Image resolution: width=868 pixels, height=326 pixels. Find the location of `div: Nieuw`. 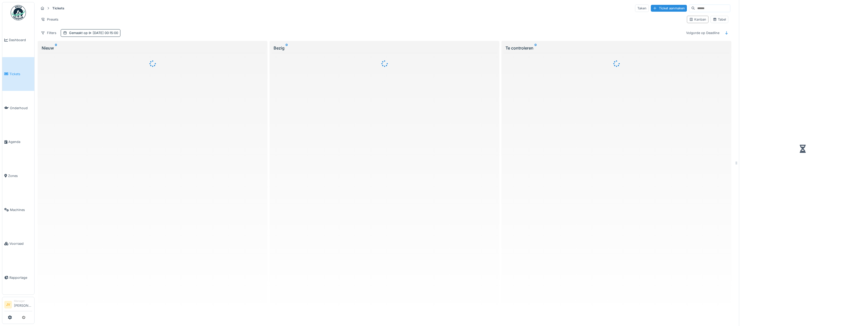

div: Nieuw is located at coordinates (152, 48).